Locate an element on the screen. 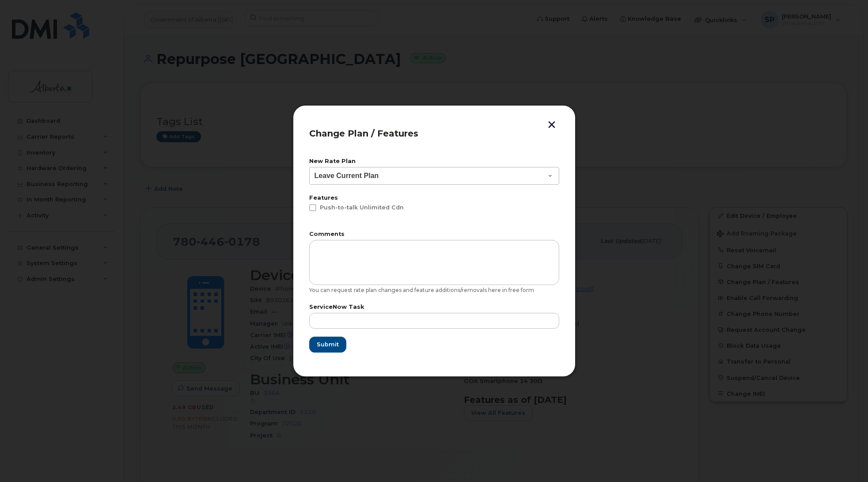 The height and width of the screenshot is (482, 868). button: Submit is located at coordinates (328, 345).